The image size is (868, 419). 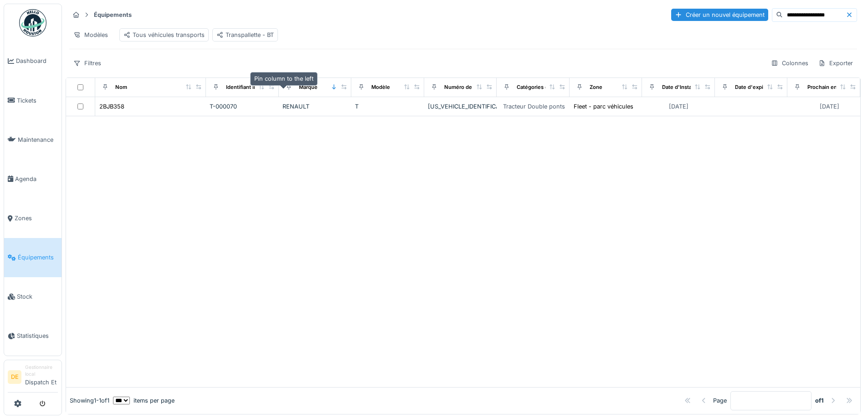 I want to click on a: Tickets, so click(x=33, y=100).